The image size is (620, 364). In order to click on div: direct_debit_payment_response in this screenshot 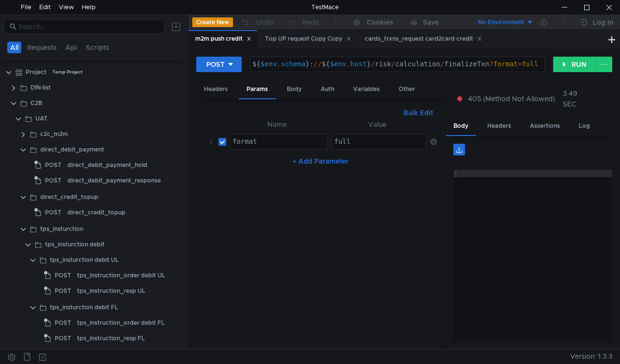, I will do `click(114, 181)`.